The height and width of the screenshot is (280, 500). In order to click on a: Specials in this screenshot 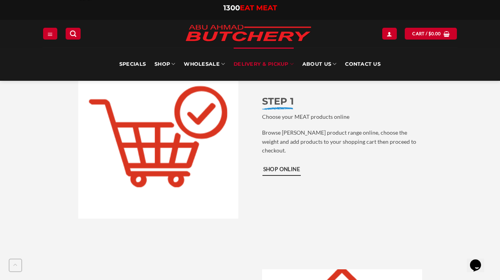, I will do `click(132, 64)`.